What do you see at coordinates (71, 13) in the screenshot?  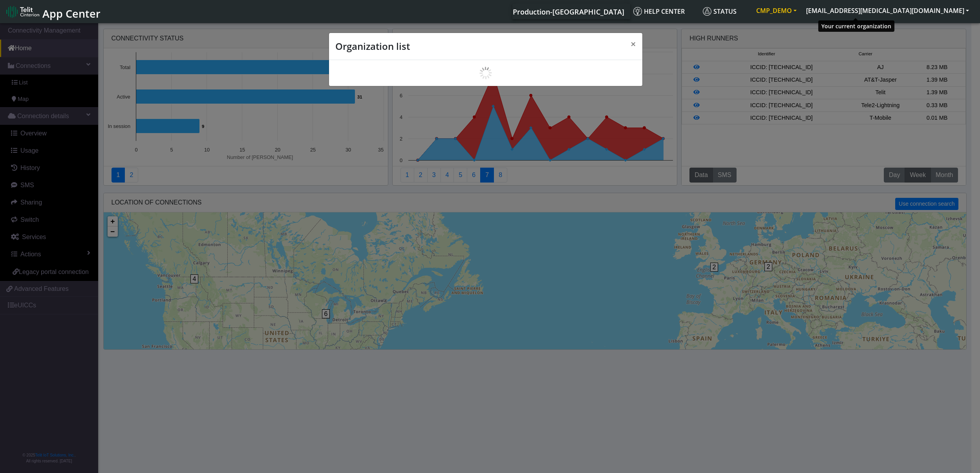 I see `span: App Center` at bounding box center [71, 13].